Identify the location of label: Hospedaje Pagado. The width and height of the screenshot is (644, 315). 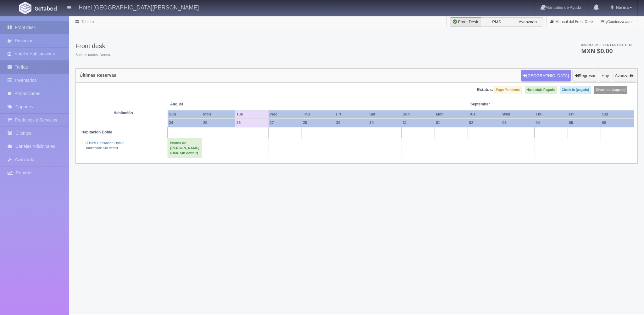
(541, 90).